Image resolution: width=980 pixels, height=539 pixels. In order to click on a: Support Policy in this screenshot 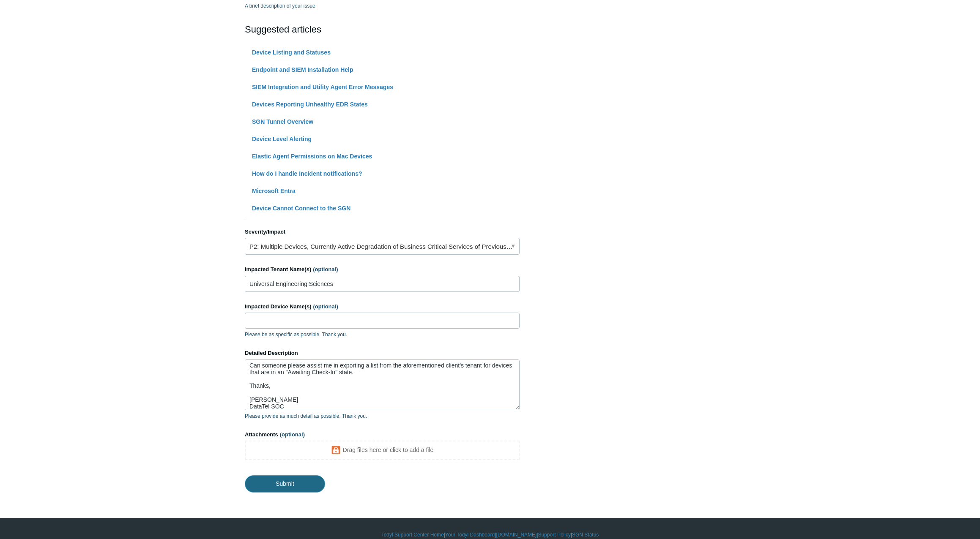, I will do `click(554, 535)`.